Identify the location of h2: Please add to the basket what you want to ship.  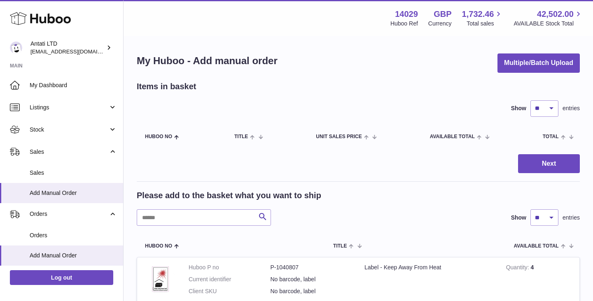
(229, 196).